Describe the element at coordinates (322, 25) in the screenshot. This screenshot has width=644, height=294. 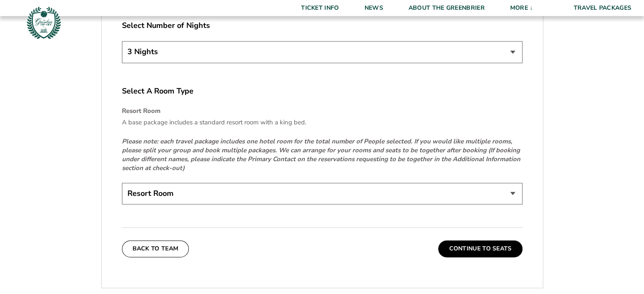
I see `label: Select Number of Nights` at that location.